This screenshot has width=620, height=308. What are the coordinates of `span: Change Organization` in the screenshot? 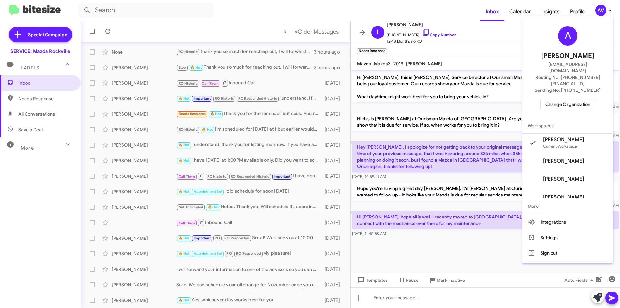 It's located at (568, 104).